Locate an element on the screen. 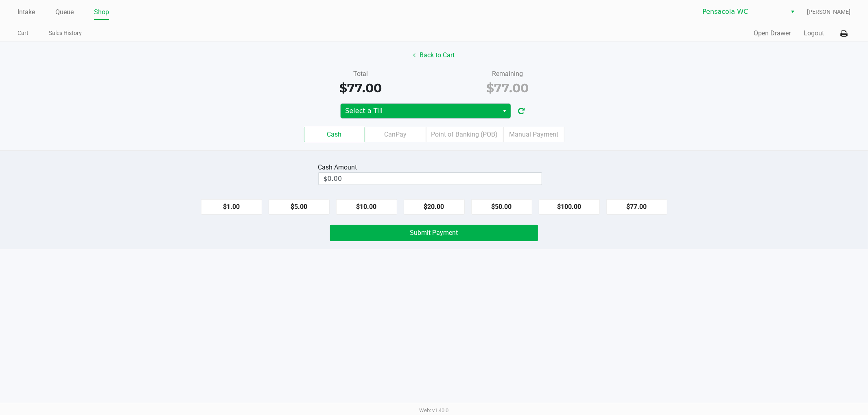  label: Cash is located at coordinates (335, 134).